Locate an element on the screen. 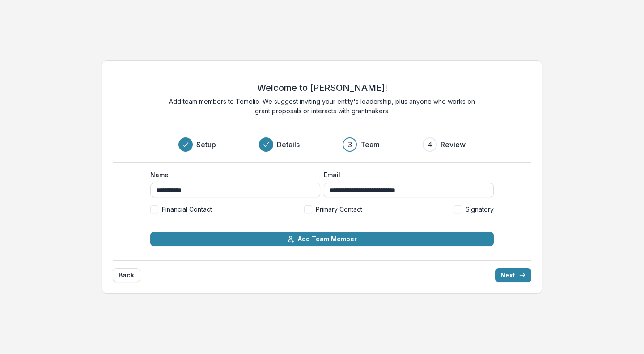  button: Back is located at coordinates (126, 275).